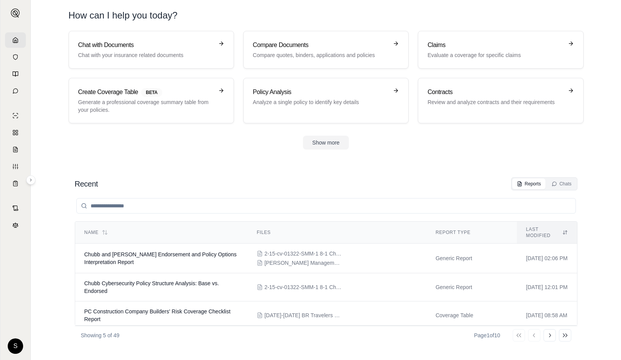 The image size is (621, 360). What do you see at coordinates (15, 57) in the screenshot?
I see `a: Documents Vault` at bounding box center [15, 57].